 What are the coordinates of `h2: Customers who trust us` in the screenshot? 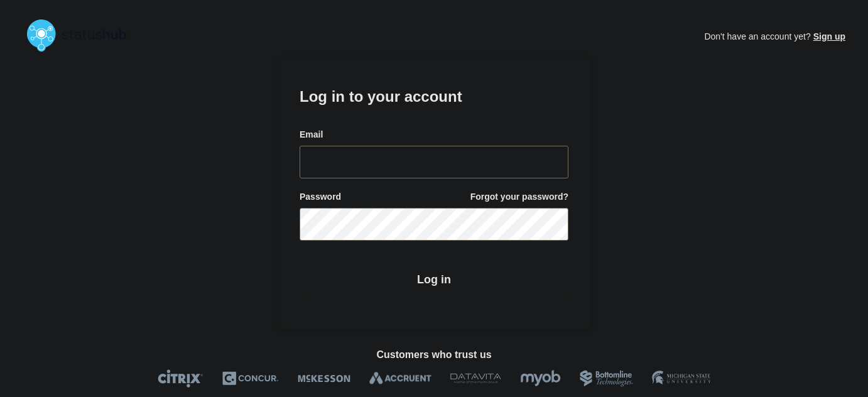 It's located at (434, 355).